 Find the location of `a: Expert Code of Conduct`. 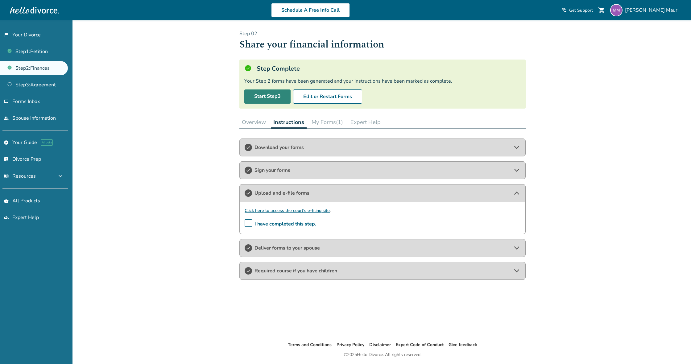

a: Expert Code of Conduct is located at coordinates (420, 345).